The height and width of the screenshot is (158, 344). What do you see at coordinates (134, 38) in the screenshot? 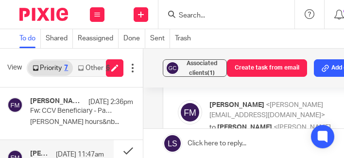
I see `a: Done` at bounding box center [134, 38].